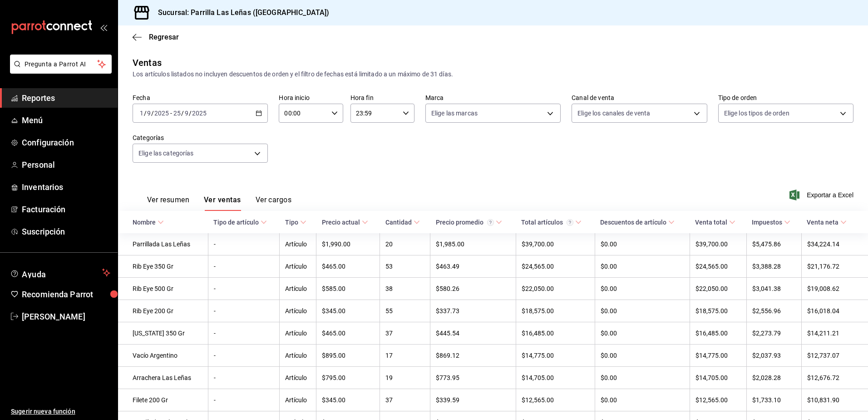 Image resolution: width=868 pixels, height=420 pixels. What do you see at coordinates (405, 377) in the screenshot?
I see `td: 19` at bounding box center [405, 377].